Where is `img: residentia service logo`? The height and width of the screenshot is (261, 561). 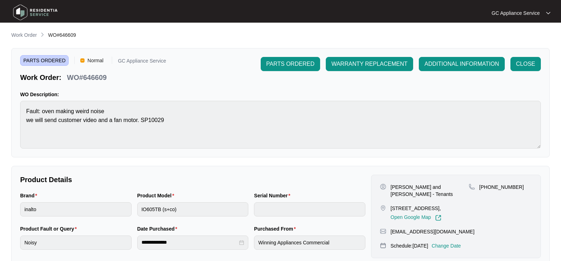
img: residentia service logo is located at coordinates (35, 12).